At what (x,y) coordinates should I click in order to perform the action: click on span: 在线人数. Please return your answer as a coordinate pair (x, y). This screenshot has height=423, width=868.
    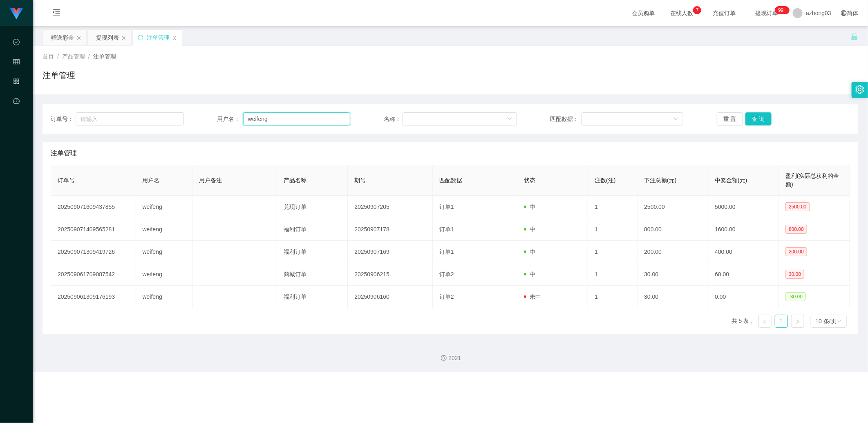
    Looking at the image, I should click on (681, 13).